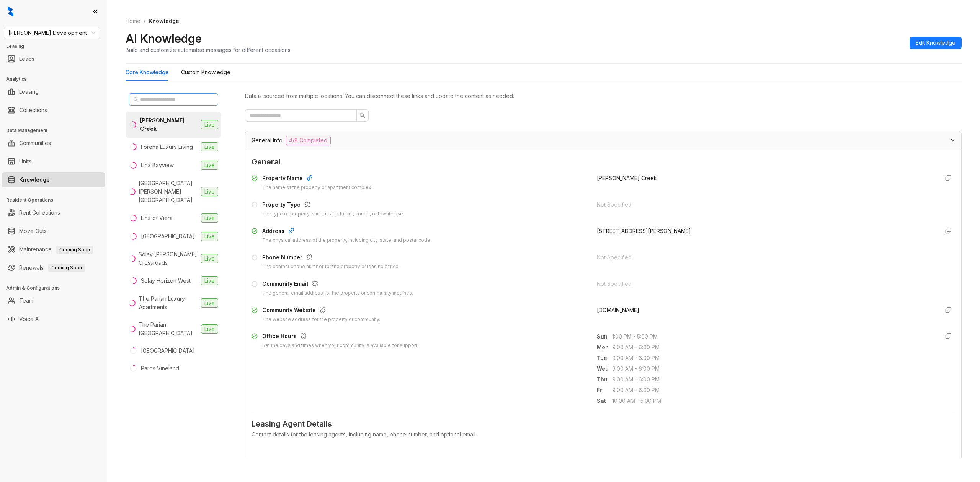  What do you see at coordinates (331, 267) in the screenshot?
I see `div: The contact phone number for the property or leasing office.` at bounding box center [331, 267].